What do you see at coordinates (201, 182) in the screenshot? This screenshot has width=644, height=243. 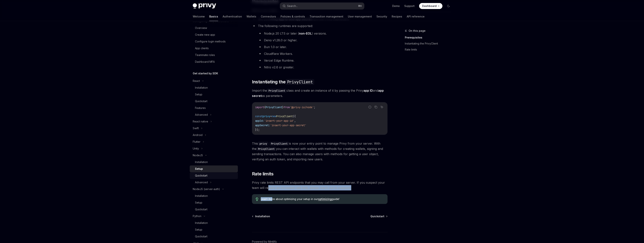 I see `div: Advanced` at bounding box center [201, 182].